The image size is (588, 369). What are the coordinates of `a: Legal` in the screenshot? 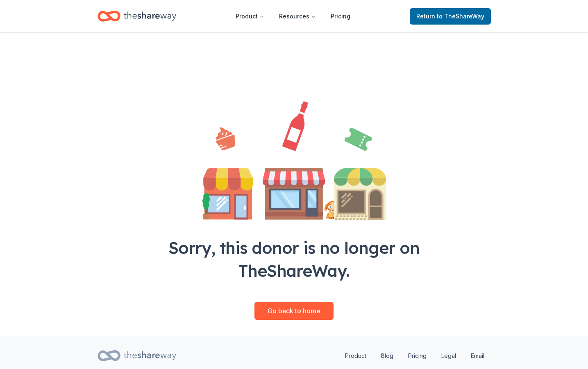 It's located at (449, 356).